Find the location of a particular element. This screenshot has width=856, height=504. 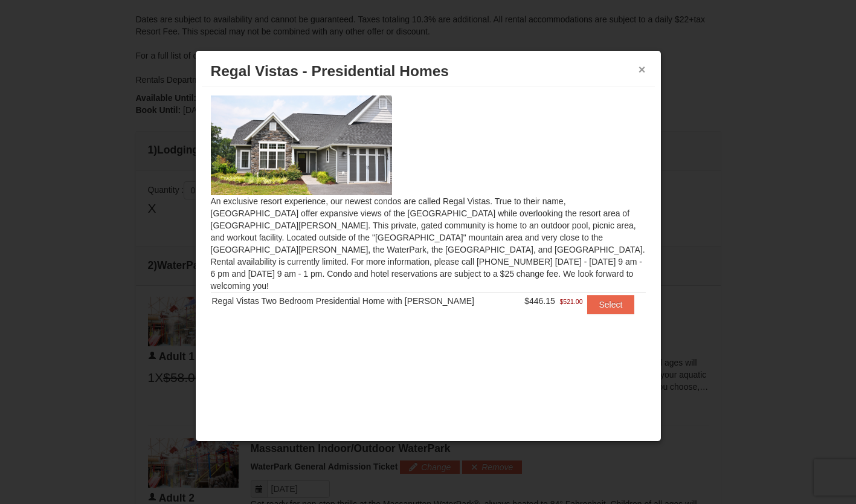

span: $521.00 is located at coordinates (571, 301).